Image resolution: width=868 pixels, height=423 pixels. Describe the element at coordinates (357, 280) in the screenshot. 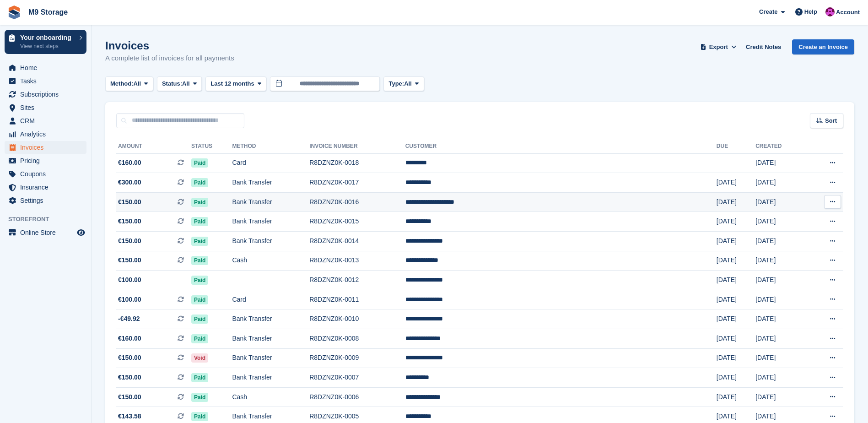

I see `td: R8DZNZ0K-0012` at that location.